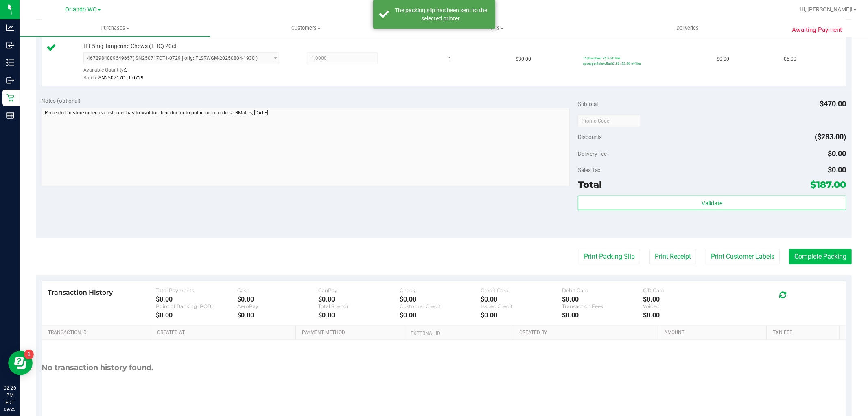 This screenshot has height=416, width=868. Describe the element at coordinates (97, 332) in the screenshot. I see `a: Transaction ID` at that location.